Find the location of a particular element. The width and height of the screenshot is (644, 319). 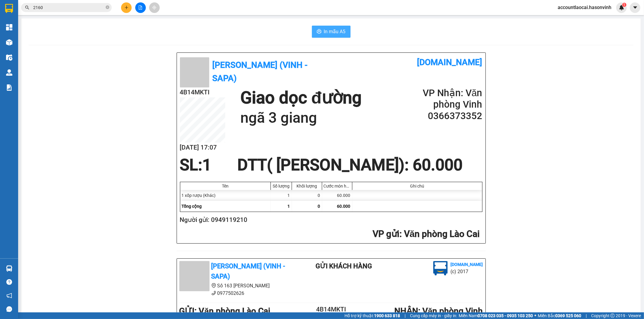

span: plus is located at coordinates (126, 8).